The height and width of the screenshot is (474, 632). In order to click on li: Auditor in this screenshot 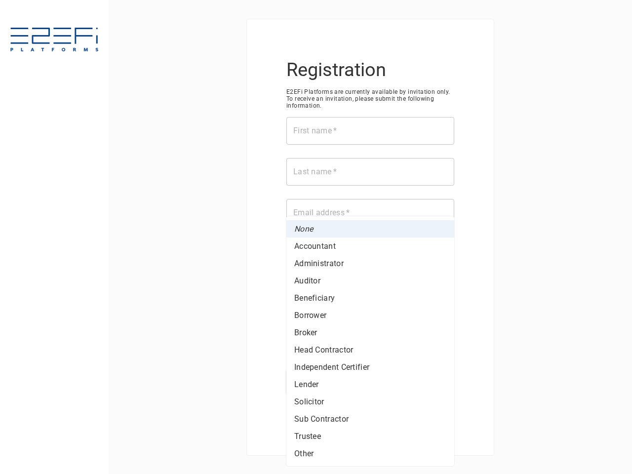, I will do `click(370, 280)`.